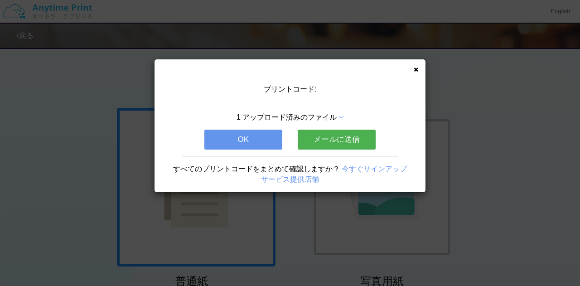 The height and width of the screenshot is (286, 580). Describe the element at coordinates (290, 179) in the screenshot. I see `a: サービス提供店舗` at that location.